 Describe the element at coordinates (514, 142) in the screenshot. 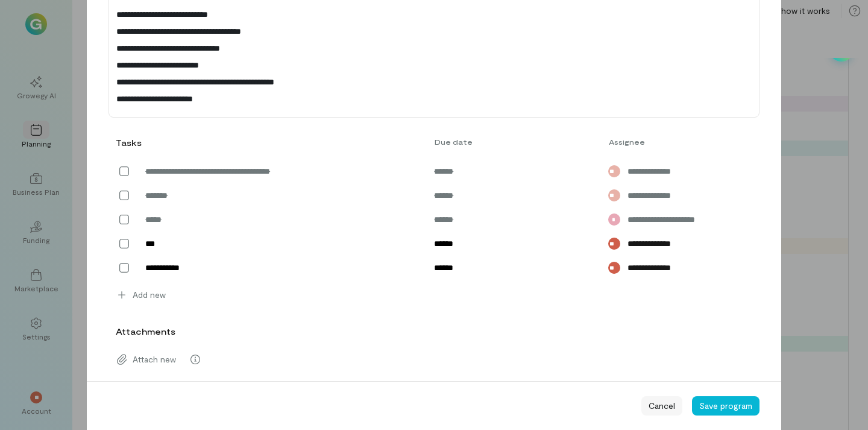

I see `div: Due date` at that location.